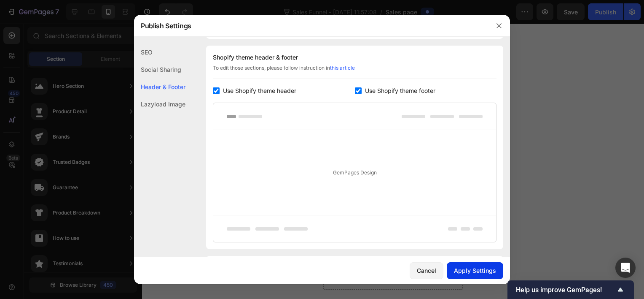 The image size is (644, 299). I want to click on button: Apply Settings, so click(475, 270).